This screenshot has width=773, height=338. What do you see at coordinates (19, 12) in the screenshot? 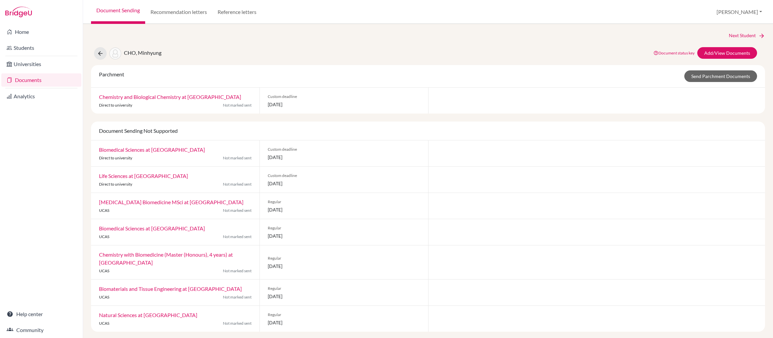
I see `img: Bridge-U` at bounding box center [19, 12].